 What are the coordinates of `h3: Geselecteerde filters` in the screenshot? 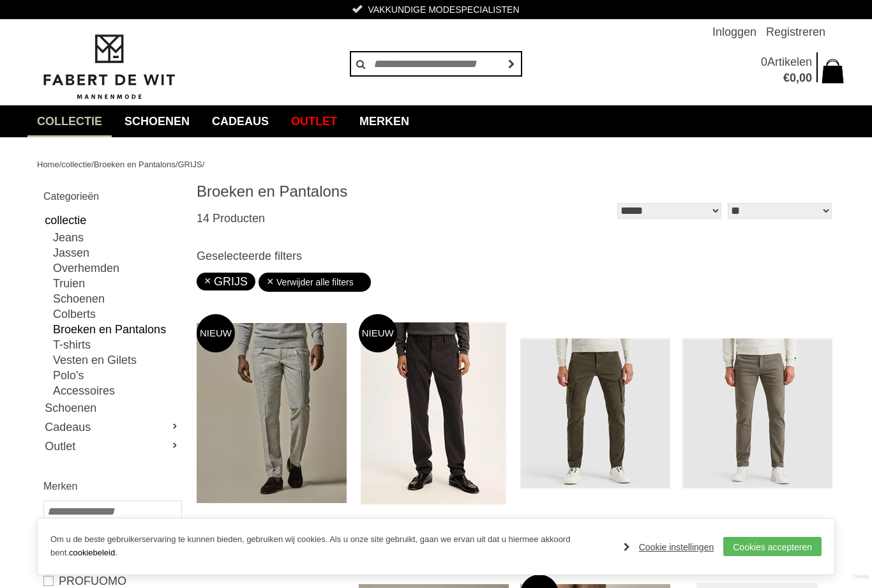 It's located at (516, 256).